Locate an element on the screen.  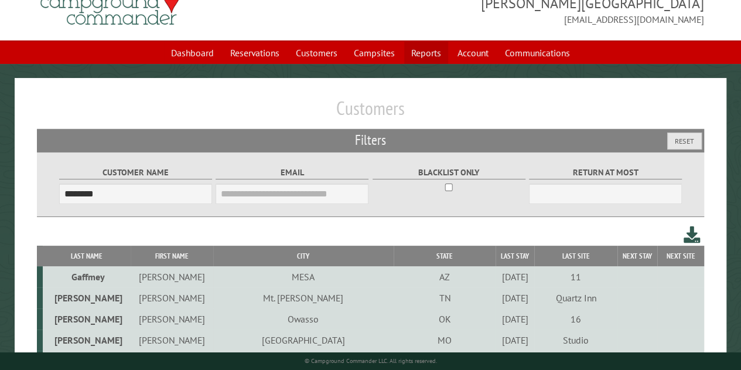
a: Campsites is located at coordinates (374, 53).